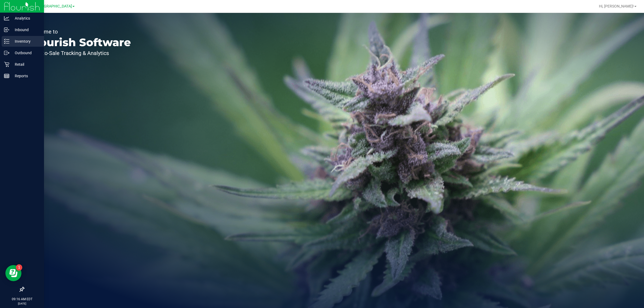  What do you see at coordinates (26, 30) in the screenshot?
I see `p: Inbound` at bounding box center [26, 30].